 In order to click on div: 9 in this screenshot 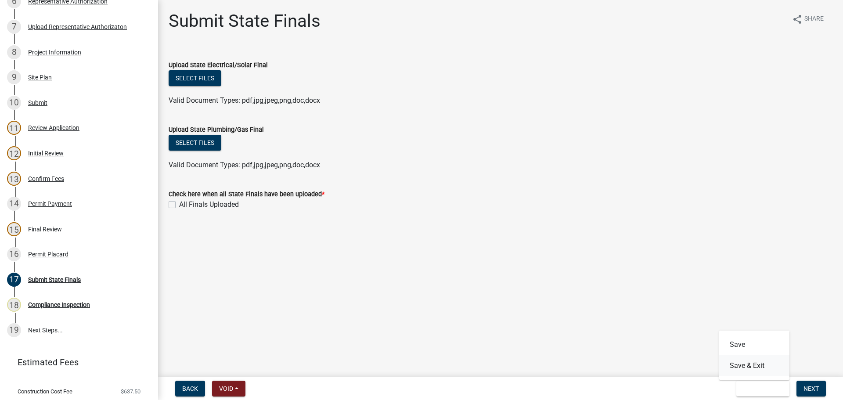, I will do `click(14, 77)`.